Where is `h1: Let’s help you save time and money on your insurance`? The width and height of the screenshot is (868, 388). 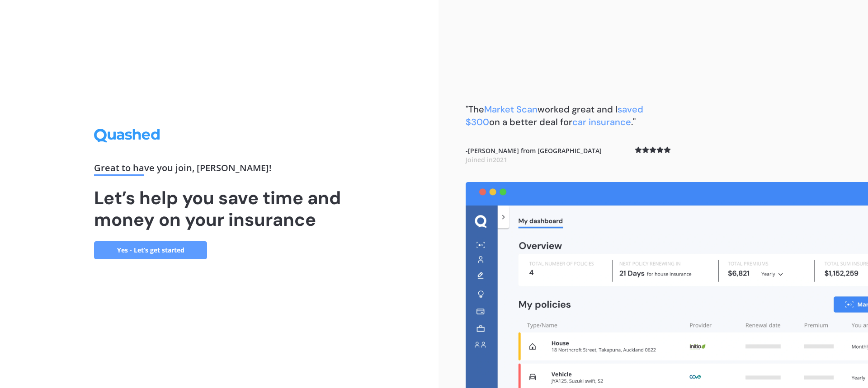
h1: Let’s help you save time and money on your insurance is located at coordinates (219, 209).